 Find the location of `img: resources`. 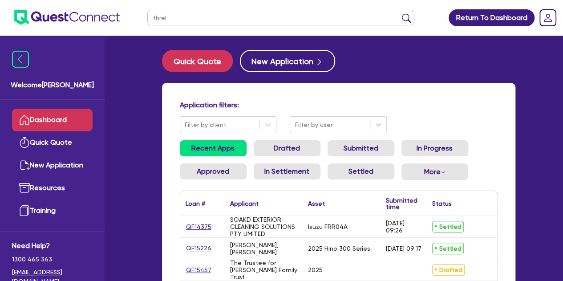

img: resources is located at coordinates (24, 188).